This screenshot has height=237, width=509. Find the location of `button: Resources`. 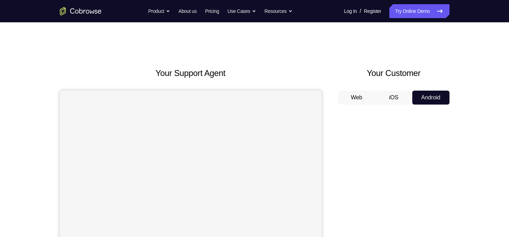

button: Resources is located at coordinates (279, 11).